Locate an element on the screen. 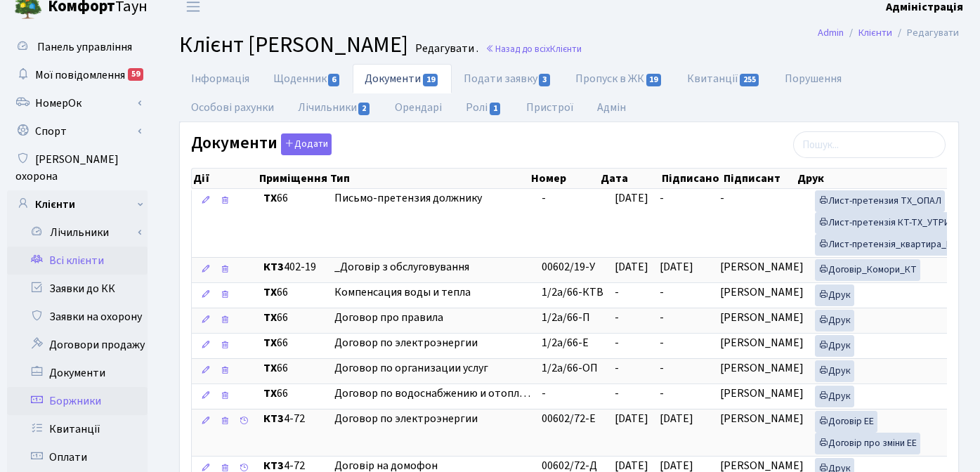 This screenshot has width=980, height=472. span: 19 is located at coordinates (654, 80).